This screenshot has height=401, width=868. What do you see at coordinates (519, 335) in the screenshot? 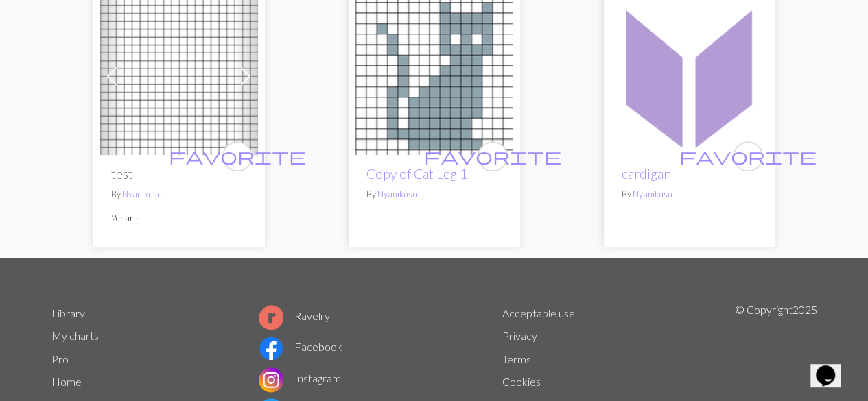
I see `a: Privacy` at bounding box center [519, 335].